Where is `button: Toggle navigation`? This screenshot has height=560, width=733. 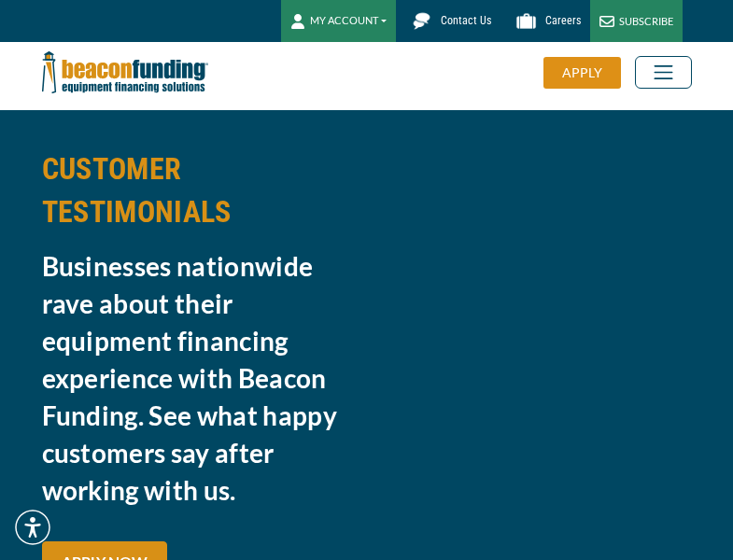
button: Toggle navigation is located at coordinates (663, 72).